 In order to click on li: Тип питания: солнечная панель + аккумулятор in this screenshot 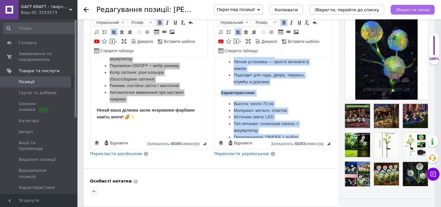, I will do `click(59, 70)`.